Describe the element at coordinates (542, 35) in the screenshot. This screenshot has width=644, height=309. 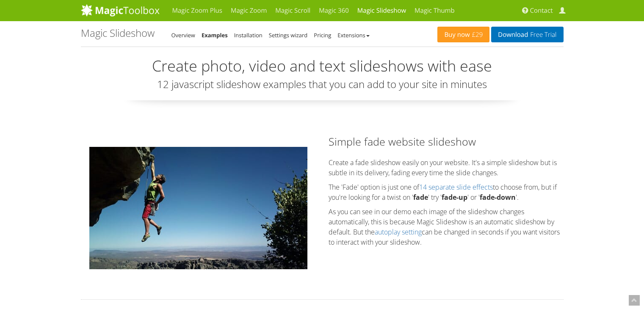
I see `span: Free Trial` at that location.